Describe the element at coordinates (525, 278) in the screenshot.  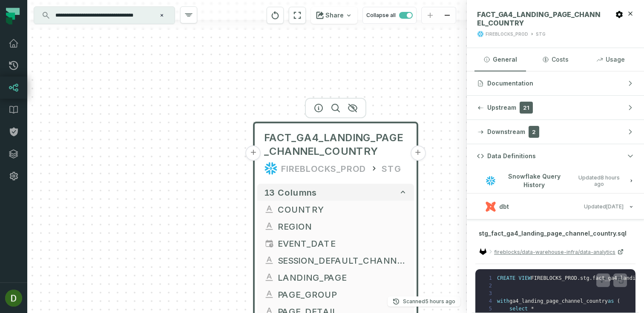
I see `span: VIEW` at that location.